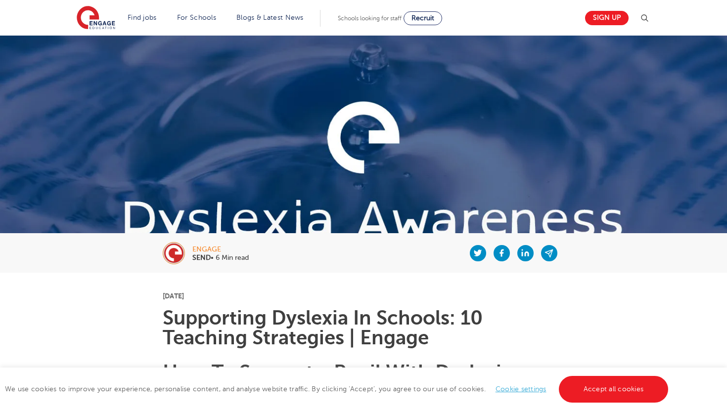  I want to click on div: engage, so click(220, 250).